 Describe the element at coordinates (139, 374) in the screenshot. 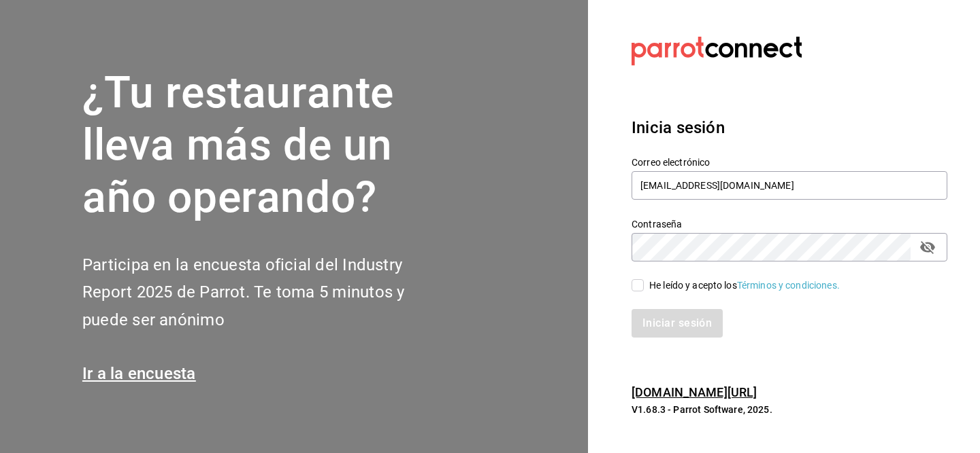

I see `a: Ir a la encuesta` at that location.